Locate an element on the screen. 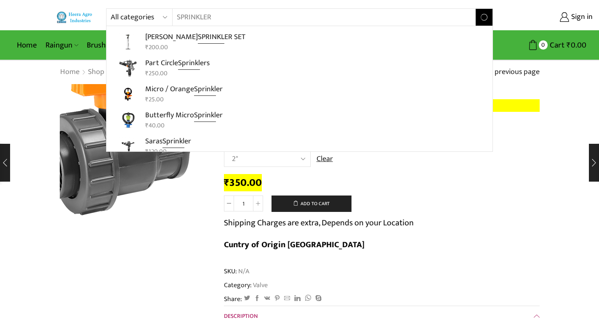 This screenshot has height=325, width=599. bdi: 40.00 is located at coordinates (155, 125).